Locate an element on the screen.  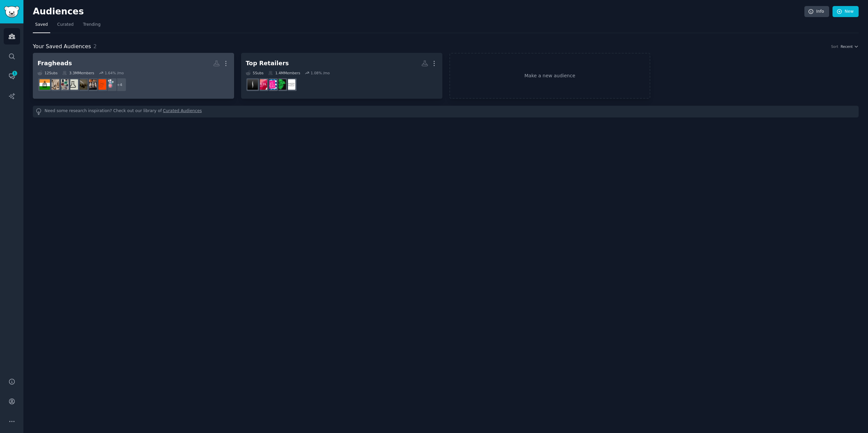
span: Saved is located at coordinates (41, 25).